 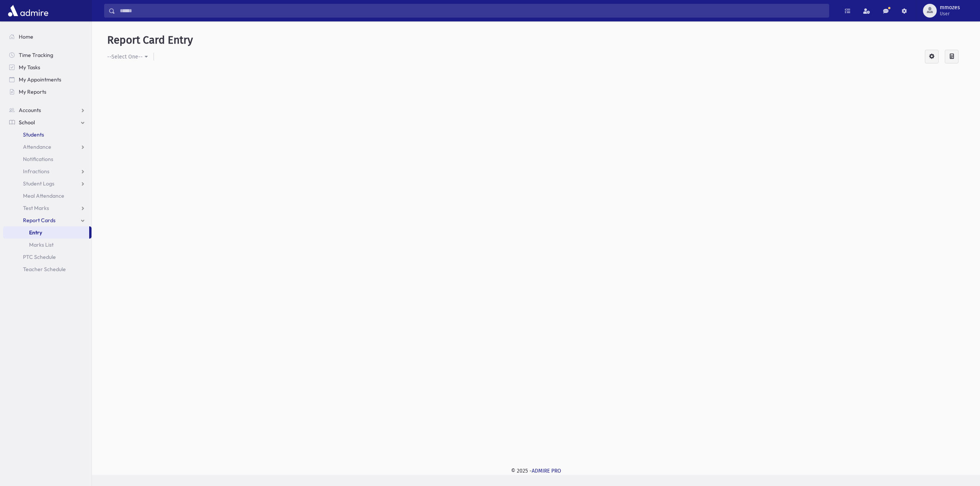 What do you see at coordinates (47, 36) in the screenshot?
I see `a: Home` at bounding box center [47, 36].